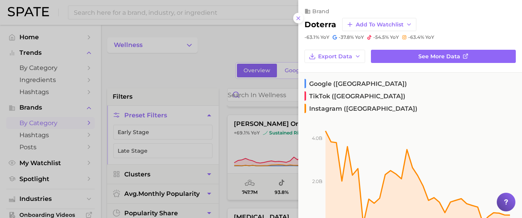 This screenshot has height=218, width=522. I want to click on span: -37.8%, so click(346, 37).